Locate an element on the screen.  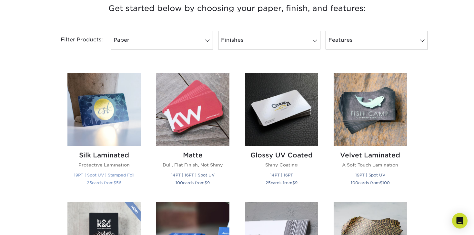
a: Velvet Laminated Business Cards Velvet Laminated A Soft Touch Lamination 19PT | Spot UV 100cards ... is located at coordinates (370, 133).